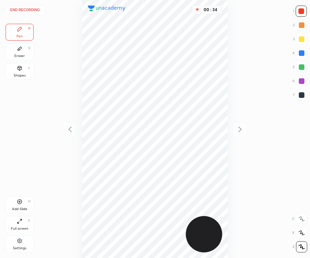 The height and width of the screenshot is (258, 310). What do you see at coordinates (300, 39) in the screenshot?
I see `div: 3` at bounding box center [300, 39].